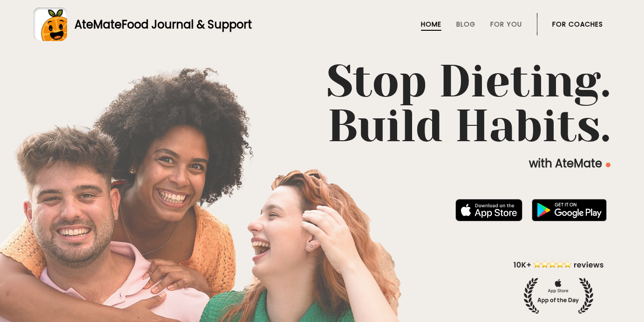 The width and height of the screenshot is (644, 322). Describe the element at coordinates (558, 286) in the screenshot. I see `img: home-hero-appoftheday.png` at that location.